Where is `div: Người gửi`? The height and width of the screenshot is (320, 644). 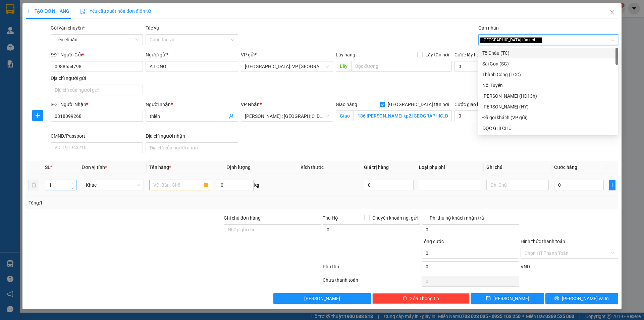 div: Người gửi is located at coordinates (191, 55).